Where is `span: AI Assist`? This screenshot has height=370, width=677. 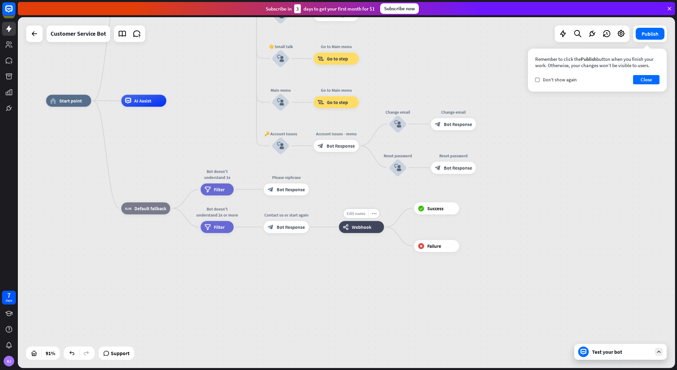 span: AI Assist is located at coordinates (143, 101).